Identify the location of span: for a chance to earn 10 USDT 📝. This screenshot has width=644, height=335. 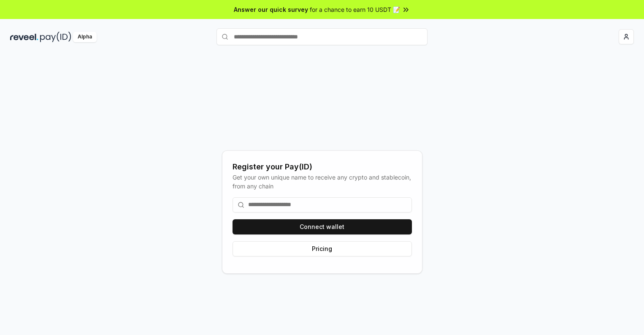
(355, 9).